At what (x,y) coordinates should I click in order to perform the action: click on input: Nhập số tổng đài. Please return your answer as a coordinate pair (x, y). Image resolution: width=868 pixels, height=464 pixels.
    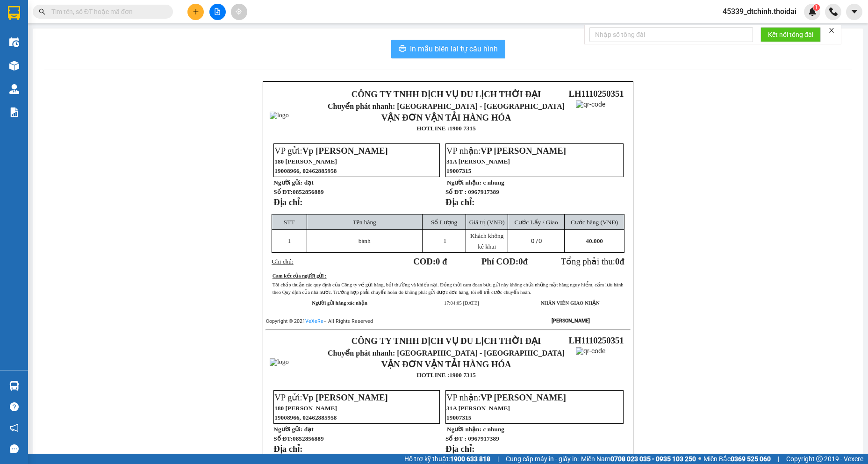
    Looking at the image, I should click on (672, 34).